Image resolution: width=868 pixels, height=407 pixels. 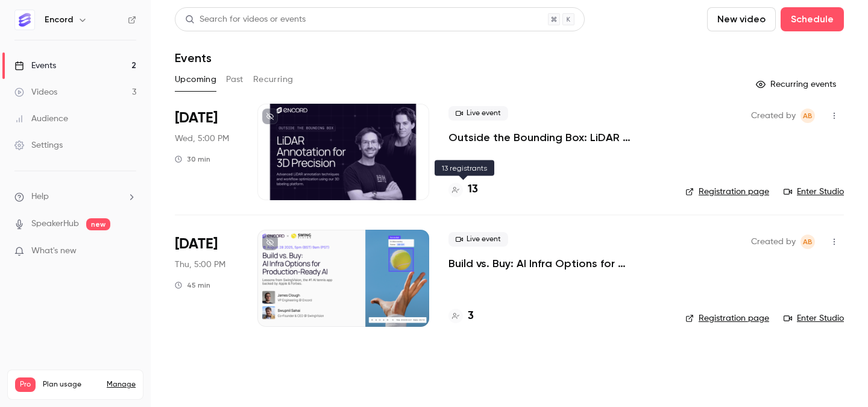 I want to click on span: Pro, so click(x=25, y=384).